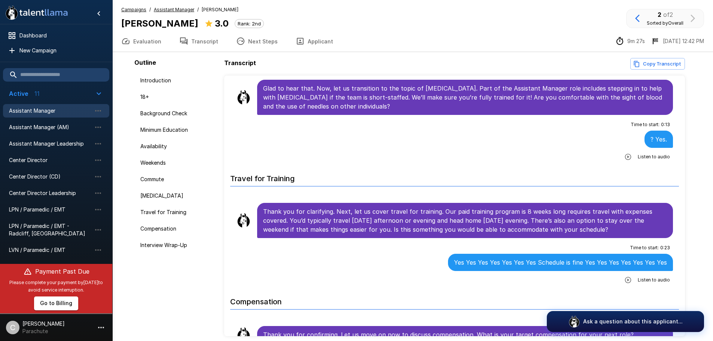 The width and height of the screenshot is (713, 341). Describe the element at coordinates (178, 212) in the screenshot. I see `span: Travel for Training` at that location.